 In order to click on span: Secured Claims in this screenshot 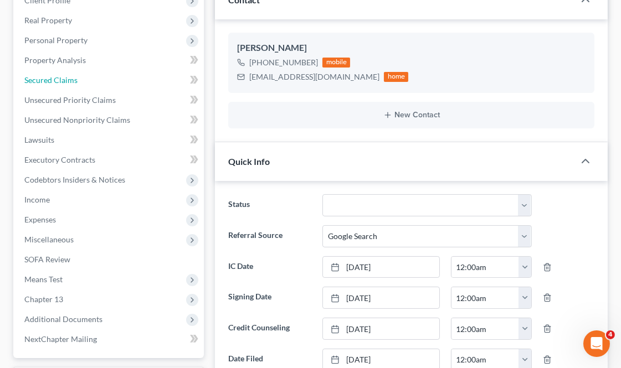, I will do `click(51, 80)`.